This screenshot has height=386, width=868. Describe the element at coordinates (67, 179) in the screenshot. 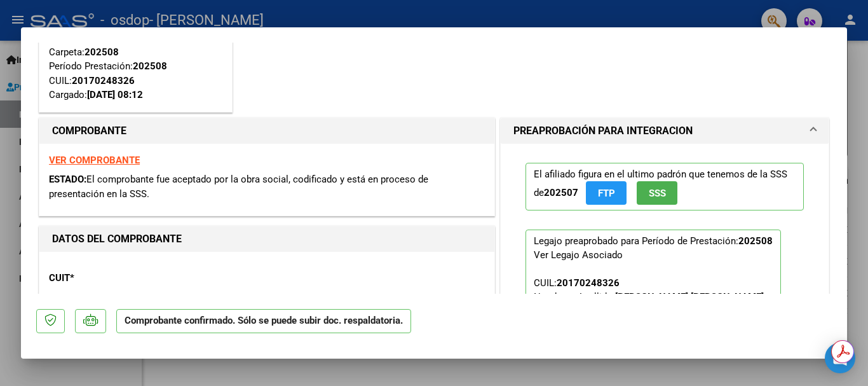

I see `span: ESTADO:` at that location.